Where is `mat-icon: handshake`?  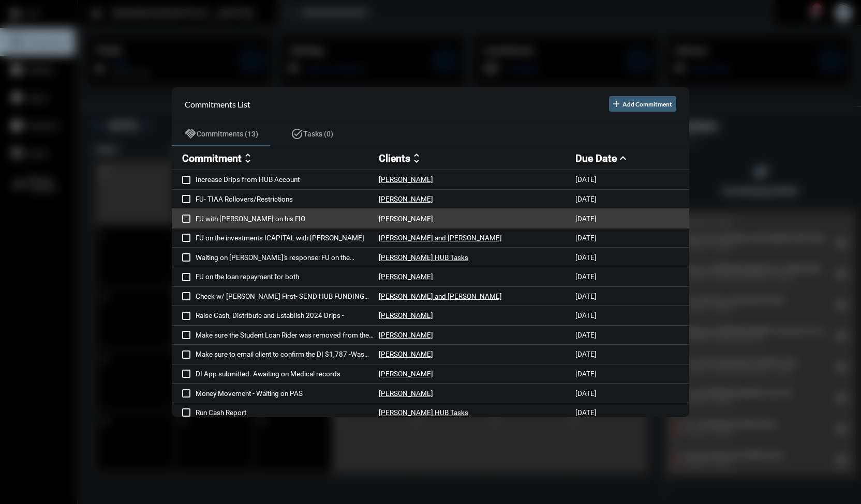 mat-icon: handshake is located at coordinates (190, 134).